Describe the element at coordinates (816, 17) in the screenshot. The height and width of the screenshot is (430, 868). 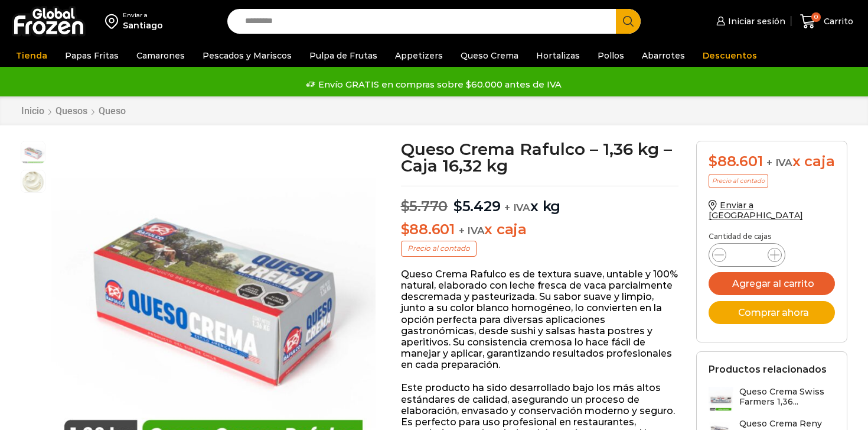
I see `span: 0` at that location.